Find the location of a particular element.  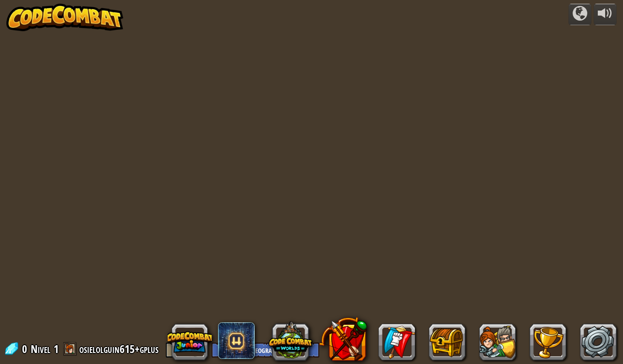

span: Nivel is located at coordinates (40, 349).